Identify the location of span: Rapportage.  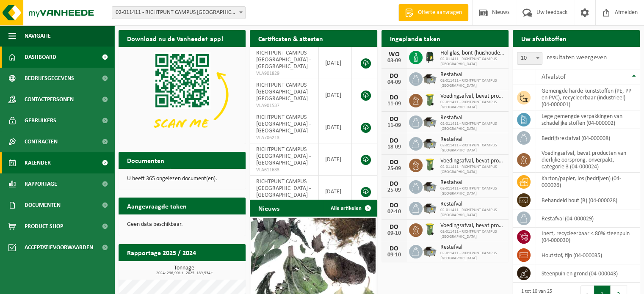
(41, 184).